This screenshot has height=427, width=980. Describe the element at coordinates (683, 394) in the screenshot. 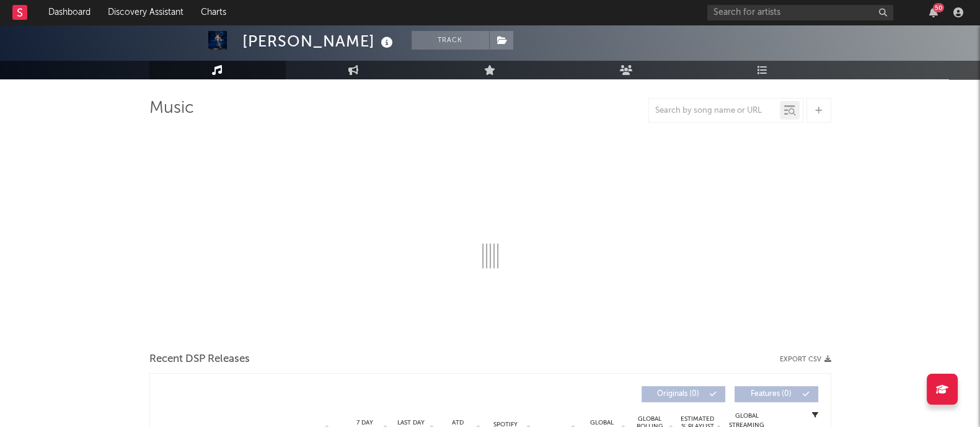

I see `button: Originals(0)` at that location.